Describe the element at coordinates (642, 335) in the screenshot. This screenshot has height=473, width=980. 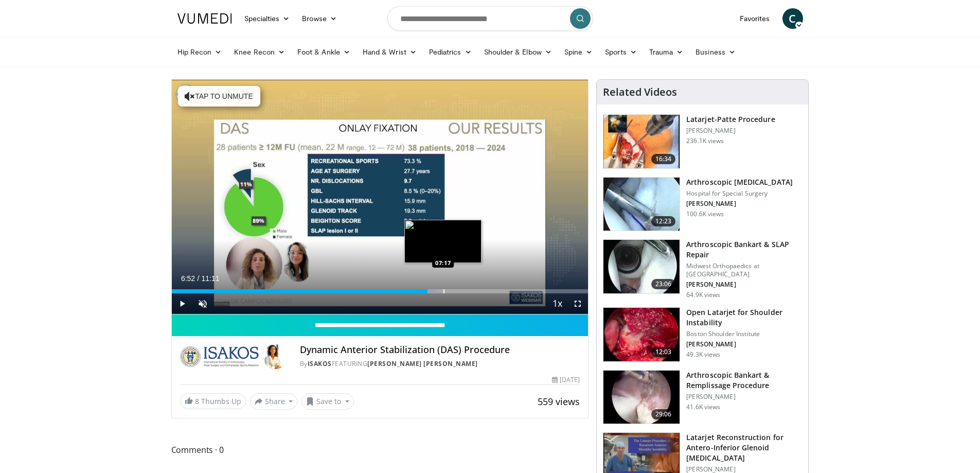
I see `img: 944938_3.png.150x105_q85_crop-smart_upscale.jpg` at that location.